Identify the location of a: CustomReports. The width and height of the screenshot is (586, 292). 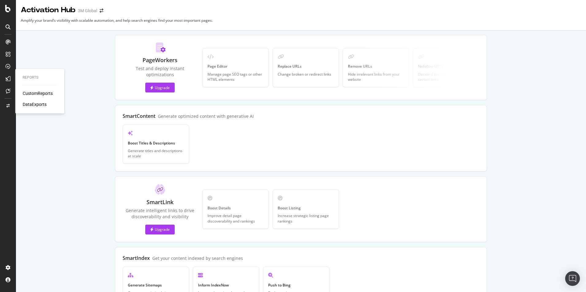
(38, 93).